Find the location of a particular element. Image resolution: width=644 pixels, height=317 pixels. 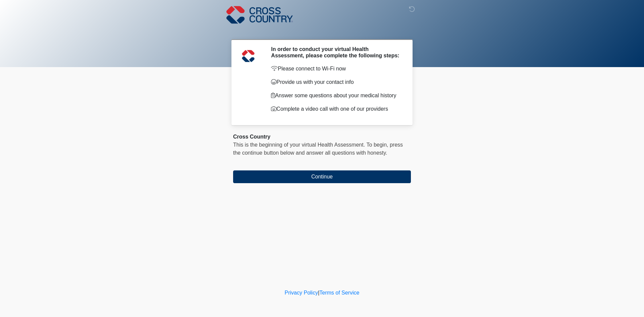

h2: In order to conduct your virtual Health Assessment, please complete the following steps: is located at coordinates (336, 53).